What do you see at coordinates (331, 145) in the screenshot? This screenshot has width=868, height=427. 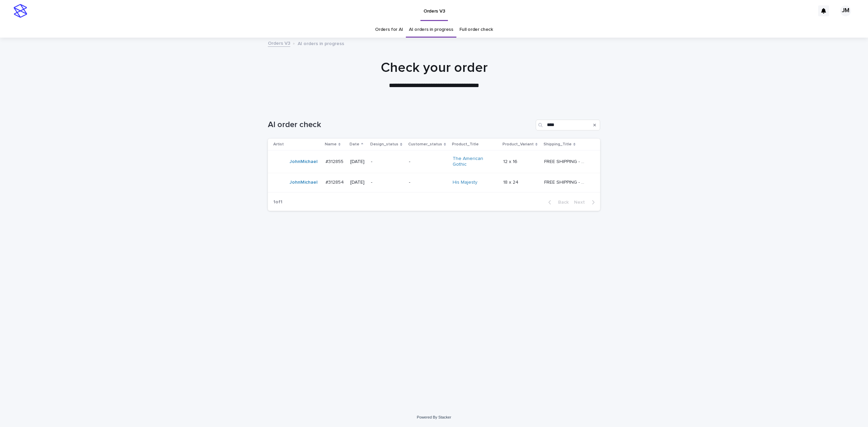 I see `p: Name` at bounding box center [331, 145].